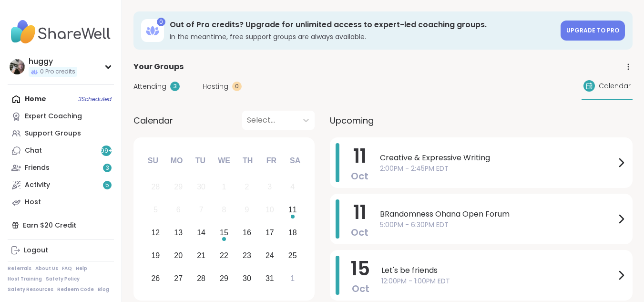 This screenshot has height=302, width=644. I want to click on div: Choose Thursday, October 23rd, 2025, so click(247, 255).